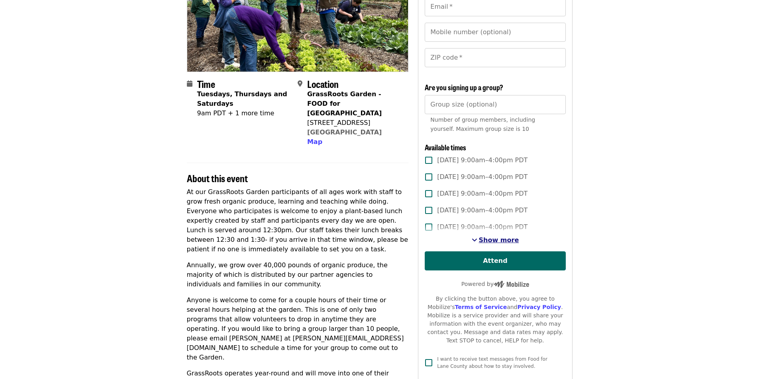 This screenshot has width=759, height=379. What do you see at coordinates (217, 178) in the screenshot?
I see `span: About this event` at bounding box center [217, 178].